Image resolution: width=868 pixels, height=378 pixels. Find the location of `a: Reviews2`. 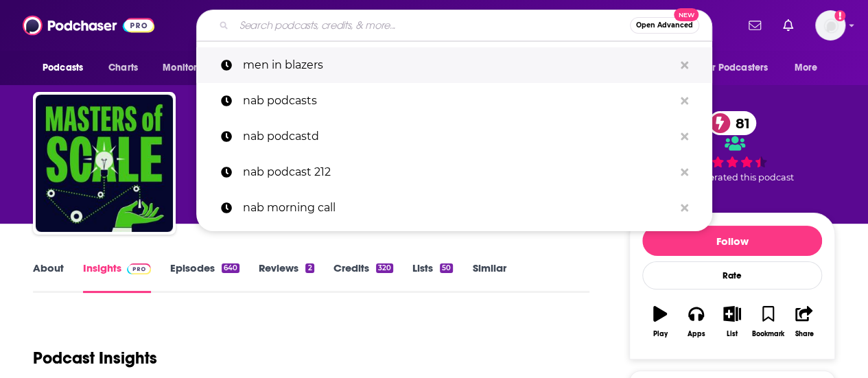

a: Reviews2 is located at coordinates (286, 277).